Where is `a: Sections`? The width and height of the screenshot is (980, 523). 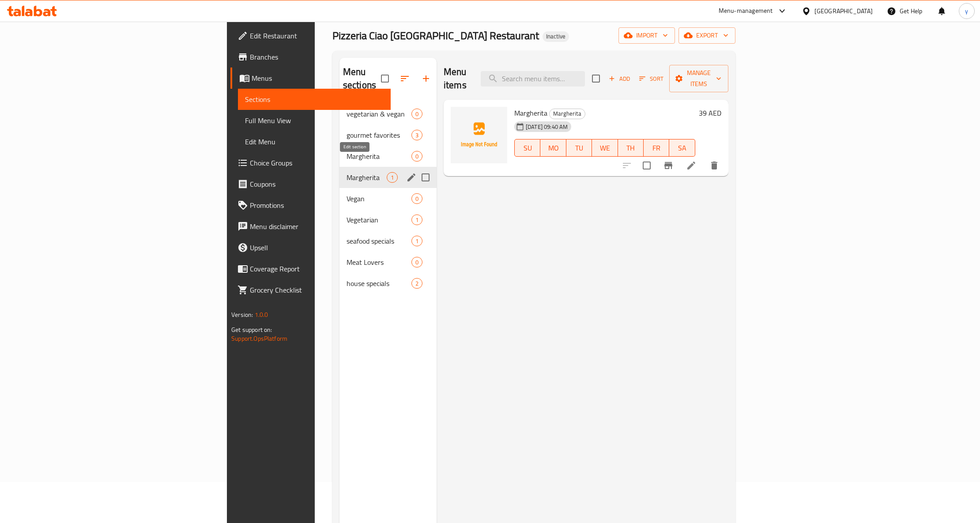 a: Sections is located at coordinates (315, 100).